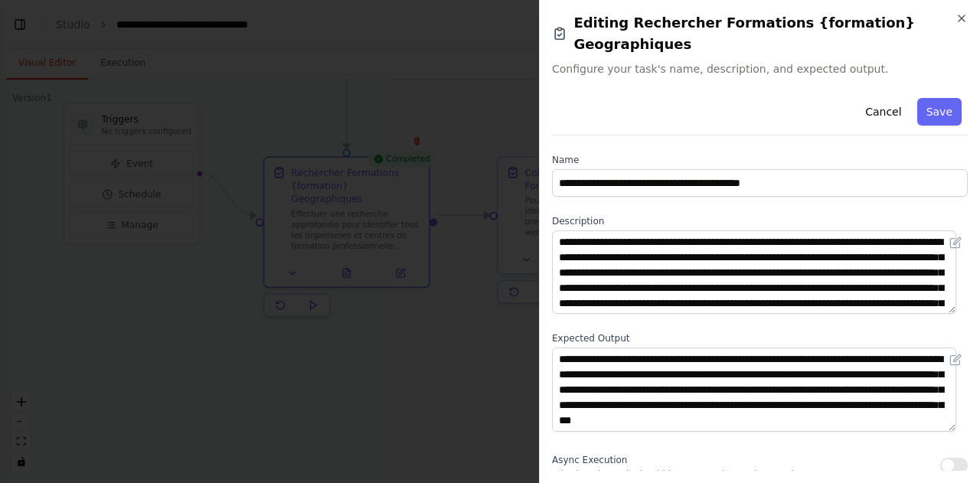  Describe the element at coordinates (939, 112) in the screenshot. I see `button: Save` at that location.